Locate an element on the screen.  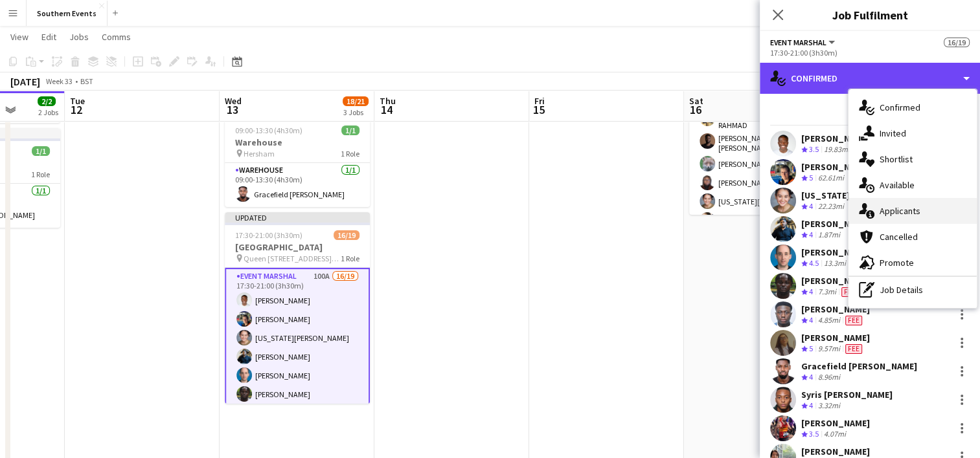
div: 2 Jobs is located at coordinates (48, 112).